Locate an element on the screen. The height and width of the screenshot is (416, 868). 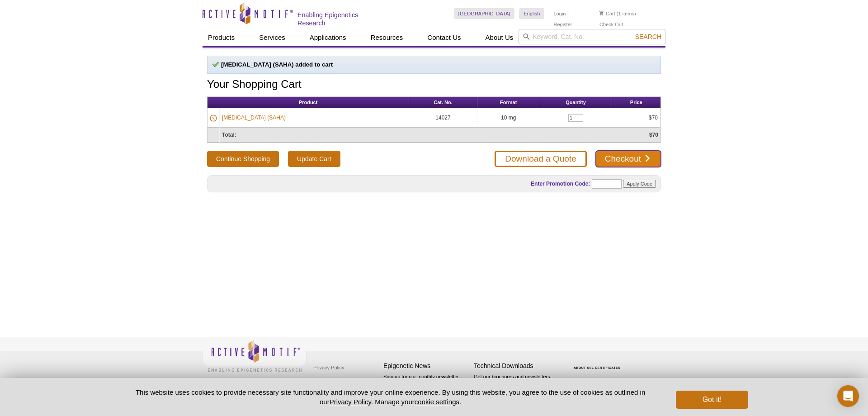
button: Search is located at coordinates (648, 37).